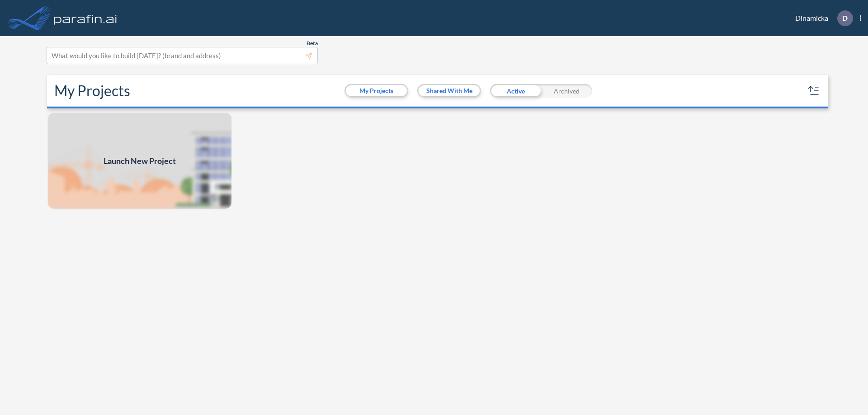 This screenshot has width=868, height=415. I want to click on div: Active, so click(515, 90).